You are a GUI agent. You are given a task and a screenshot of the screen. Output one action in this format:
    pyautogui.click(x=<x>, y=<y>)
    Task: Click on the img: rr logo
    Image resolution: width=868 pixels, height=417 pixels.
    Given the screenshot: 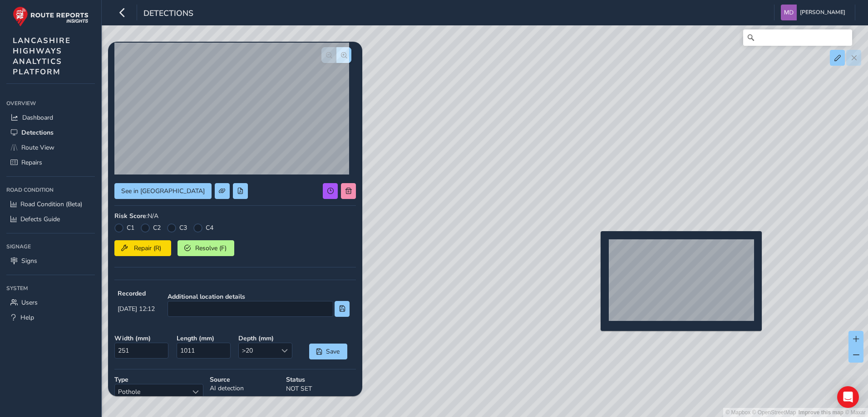 What is the action you would take?
    pyautogui.click(x=51, y=16)
    